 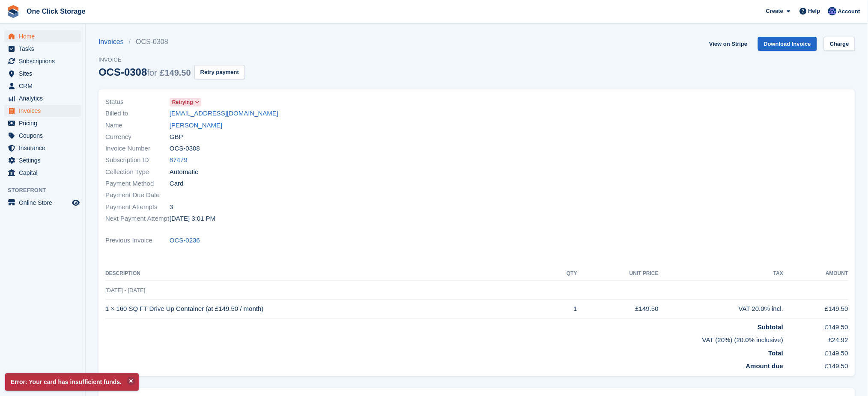 What do you see at coordinates (444, 338) in the screenshot?
I see `td: VAT (20%) (20.0% inclusive)` at bounding box center [444, 338].